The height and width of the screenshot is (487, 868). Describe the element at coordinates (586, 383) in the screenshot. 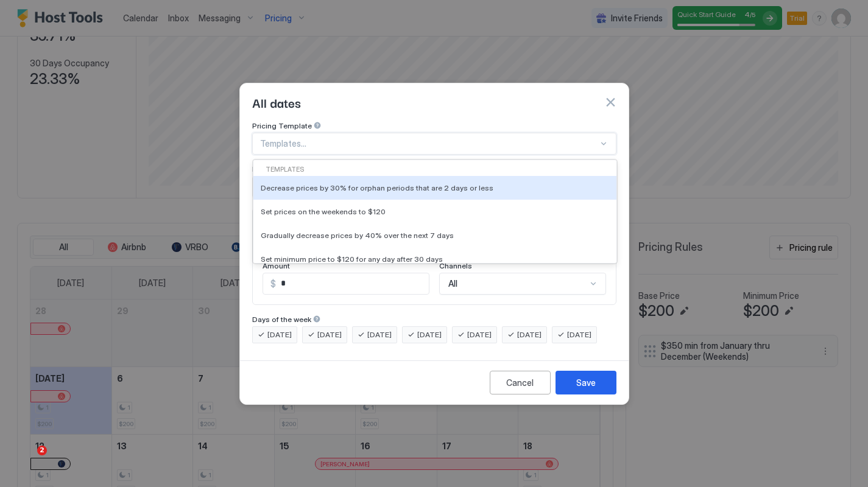

I see `button: Save` at that location.